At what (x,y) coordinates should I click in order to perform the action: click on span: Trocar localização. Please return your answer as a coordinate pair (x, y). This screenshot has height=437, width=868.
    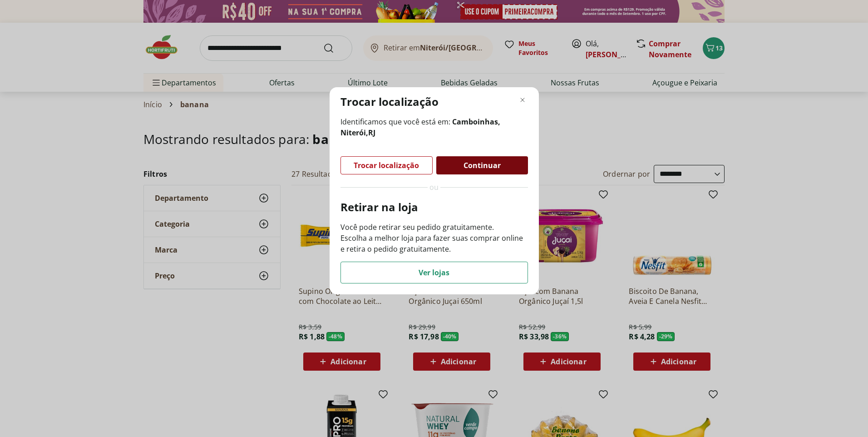
    Looking at the image, I should click on (387, 165).